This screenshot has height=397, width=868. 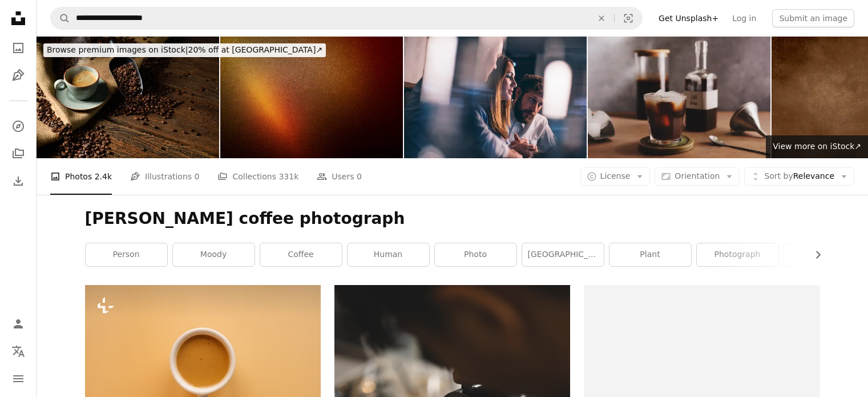 I want to click on a: person, so click(x=126, y=254).